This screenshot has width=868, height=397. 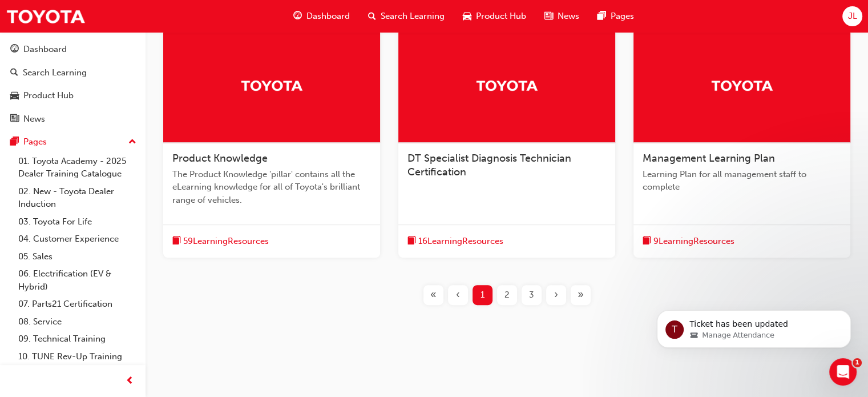 What do you see at coordinates (482, 295) in the screenshot?
I see `button: Page 1` at bounding box center [482, 295].